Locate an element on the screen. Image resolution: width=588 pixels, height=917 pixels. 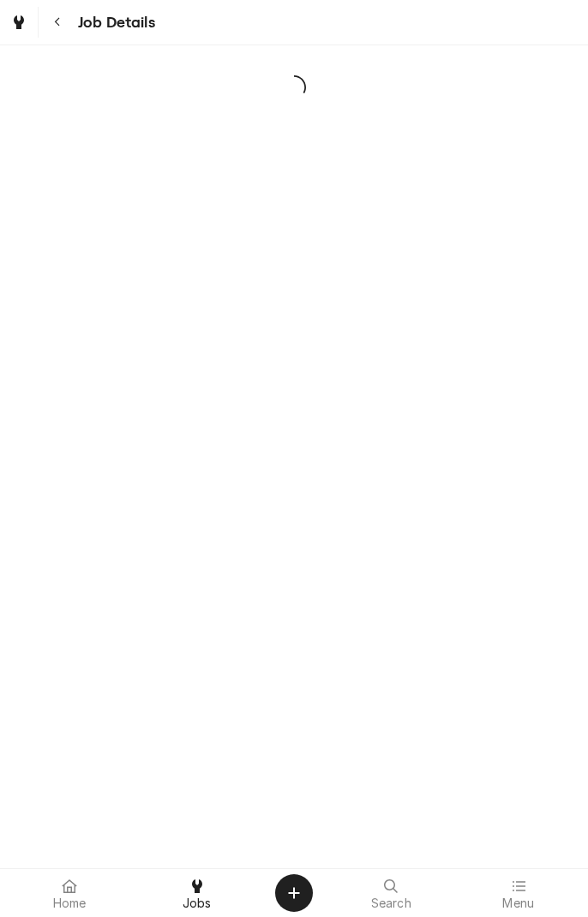
span: Search is located at coordinates (391, 903).